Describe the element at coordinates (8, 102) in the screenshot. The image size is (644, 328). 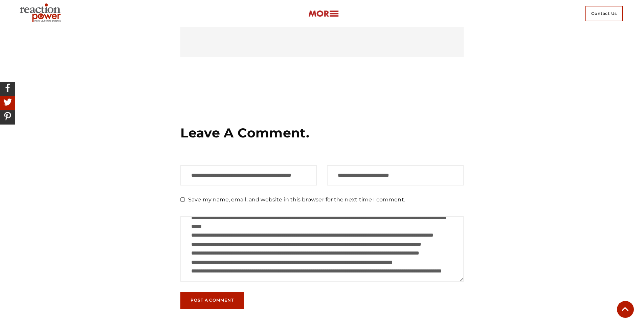
I see `img: Share On Twitter` at that location.